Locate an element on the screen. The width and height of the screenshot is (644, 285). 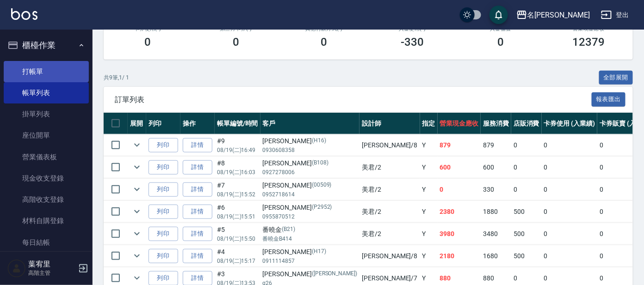
p: (B108) is located at coordinates (320, 163).